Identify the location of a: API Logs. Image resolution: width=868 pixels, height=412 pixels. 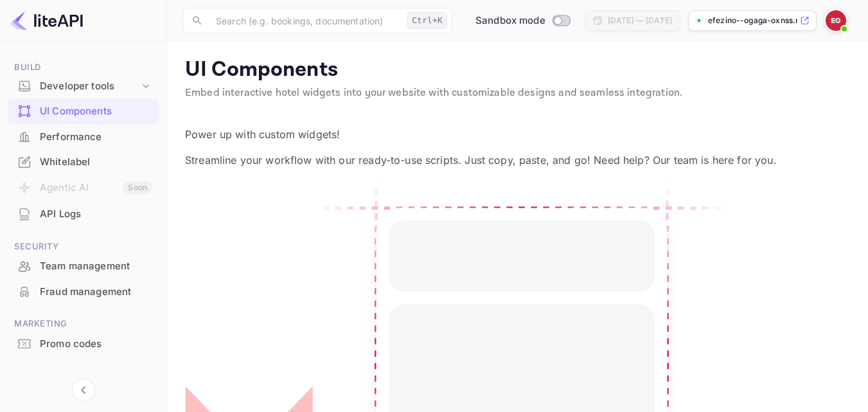
(83, 213).